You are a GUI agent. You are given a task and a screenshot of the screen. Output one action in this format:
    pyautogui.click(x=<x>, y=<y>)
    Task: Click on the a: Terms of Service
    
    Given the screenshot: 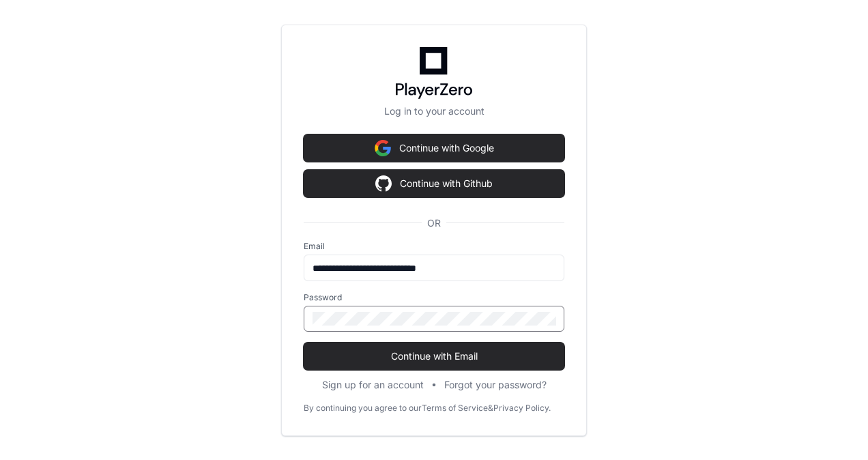 What is the action you would take?
    pyautogui.click(x=454, y=408)
    